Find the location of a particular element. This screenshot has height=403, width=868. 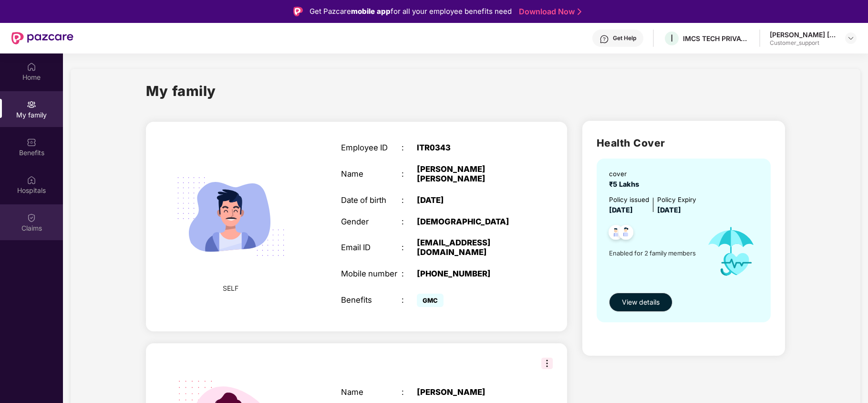

div: ITR0343 is located at coordinates (470, 148).